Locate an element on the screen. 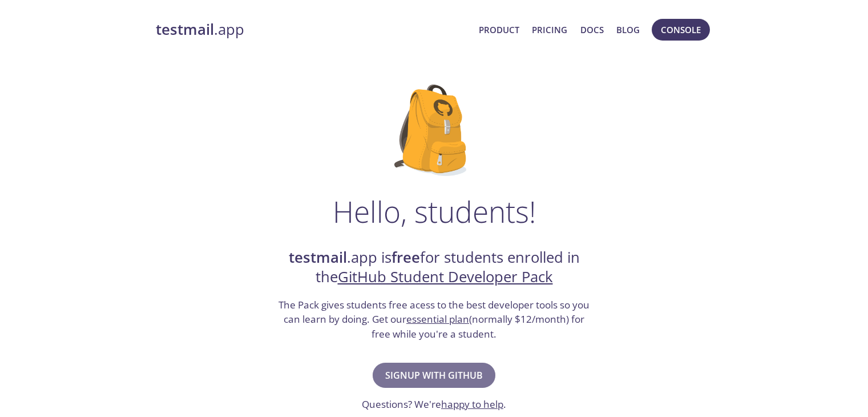 The width and height of the screenshot is (868, 417). a: Pricing is located at coordinates (549, 29).